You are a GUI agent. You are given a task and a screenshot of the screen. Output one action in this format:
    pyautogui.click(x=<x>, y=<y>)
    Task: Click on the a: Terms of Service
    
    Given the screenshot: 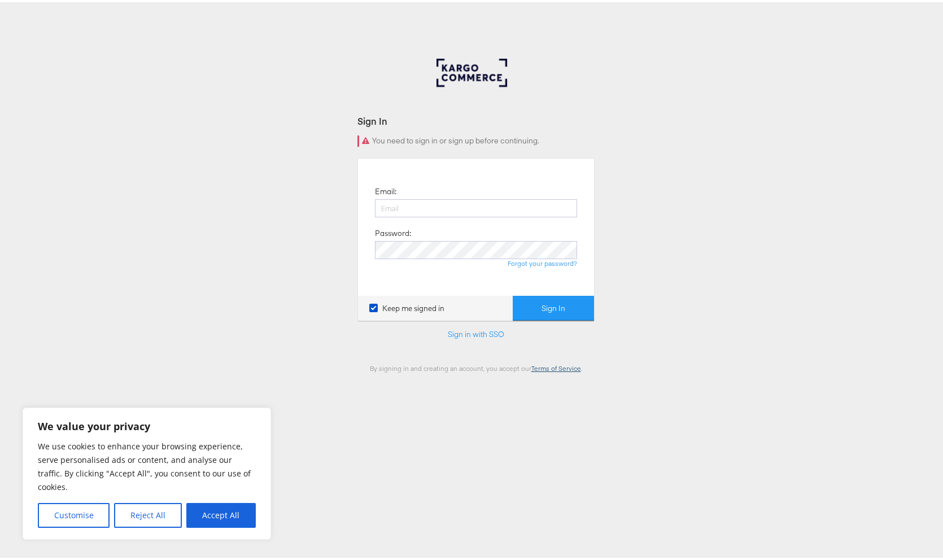 What is the action you would take?
    pyautogui.click(x=556, y=366)
    